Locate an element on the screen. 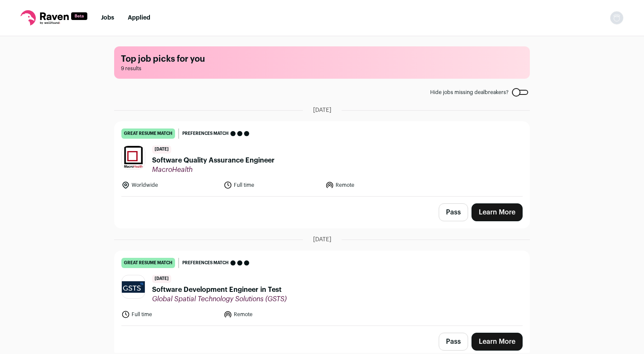 This screenshot has width=644, height=354. span: Software Development Engineer in Test is located at coordinates (219, 290).